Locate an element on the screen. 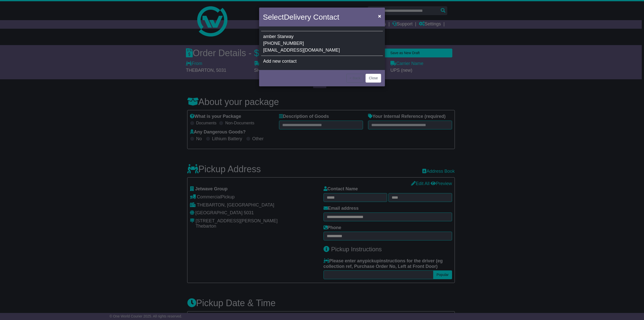 The image size is (644, 320). span: Add new contact is located at coordinates (280, 61).